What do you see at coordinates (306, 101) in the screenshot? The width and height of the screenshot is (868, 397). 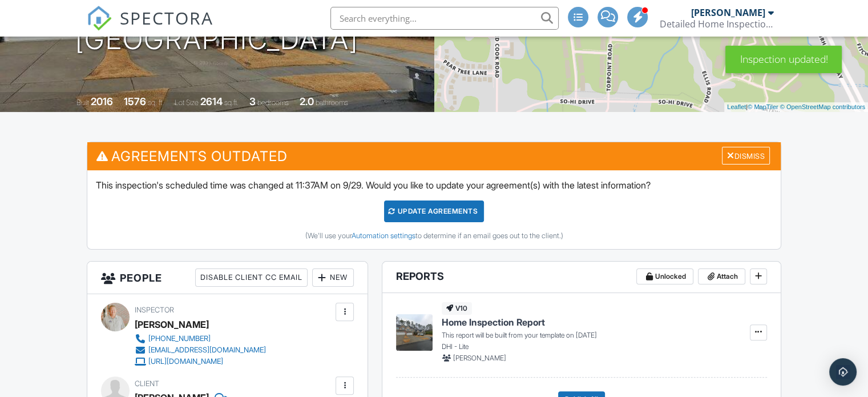 I see `div: 2.0` at bounding box center [306, 101].